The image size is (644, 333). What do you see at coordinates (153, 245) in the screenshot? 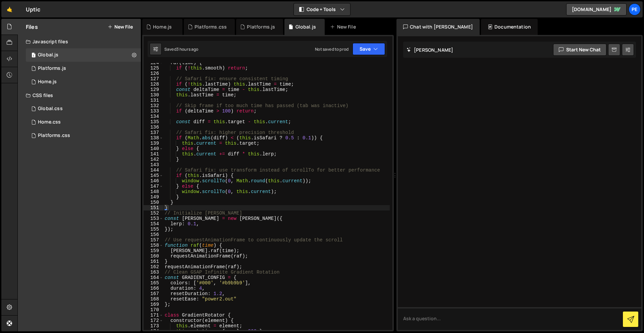
I see `div: 158` at bounding box center [153, 245].